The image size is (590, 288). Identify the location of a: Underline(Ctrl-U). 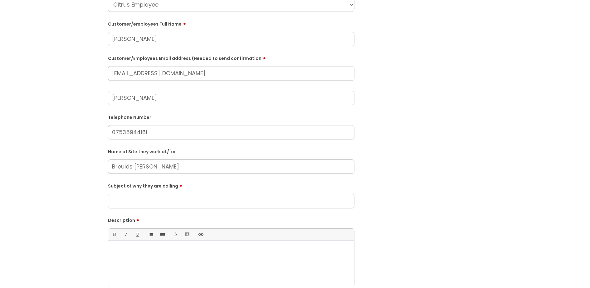
(137, 234).